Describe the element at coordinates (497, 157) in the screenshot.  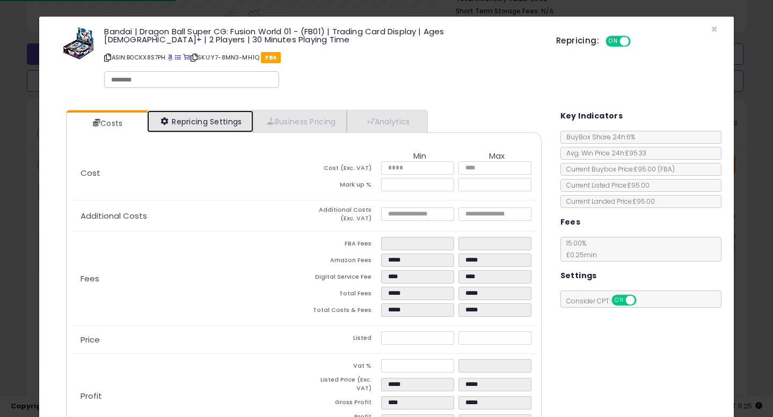
I see `th: Max` at that location.